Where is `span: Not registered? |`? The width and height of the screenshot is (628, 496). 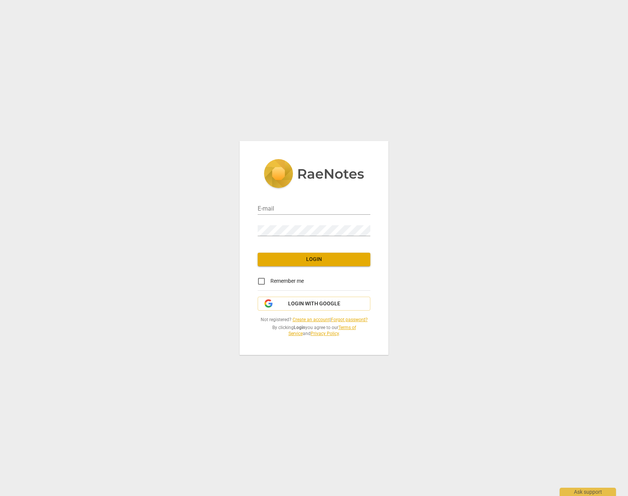 span: Not registered? | is located at coordinates (314, 319).